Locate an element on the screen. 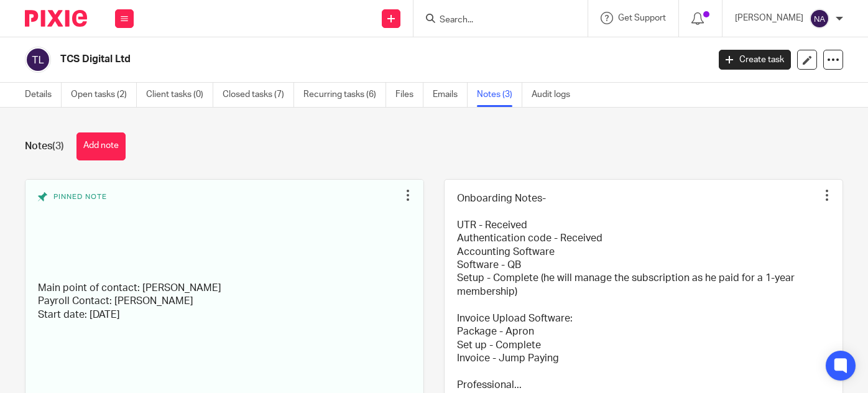 The image size is (868, 393). span: Get Support is located at coordinates (642, 18).